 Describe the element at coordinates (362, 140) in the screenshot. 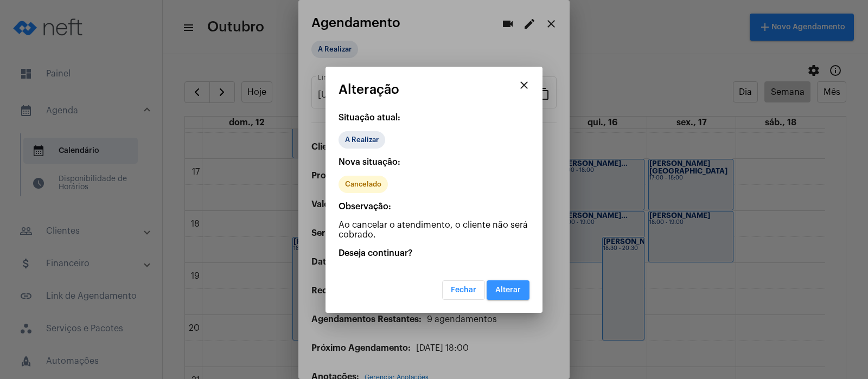

I see `mat-chip: A Realizar` at that location.